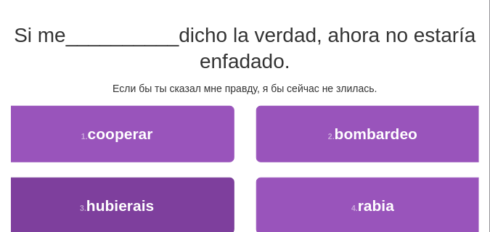 This screenshot has height=232, width=490. What do you see at coordinates (120, 206) in the screenshot?
I see `span: hubierais` at bounding box center [120, 206].